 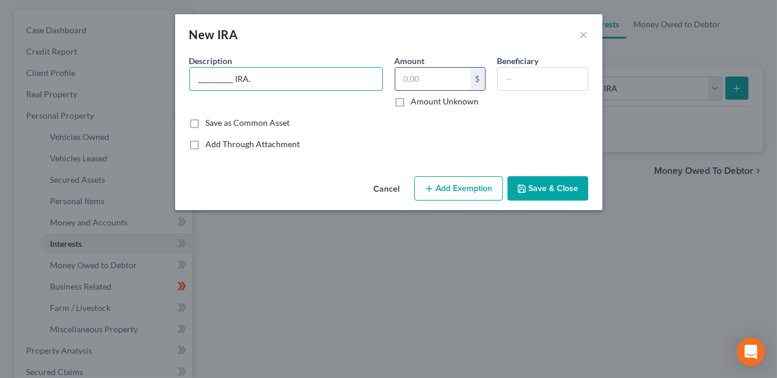 I want to click on button: Save & Close, so click(x=548, y=189).